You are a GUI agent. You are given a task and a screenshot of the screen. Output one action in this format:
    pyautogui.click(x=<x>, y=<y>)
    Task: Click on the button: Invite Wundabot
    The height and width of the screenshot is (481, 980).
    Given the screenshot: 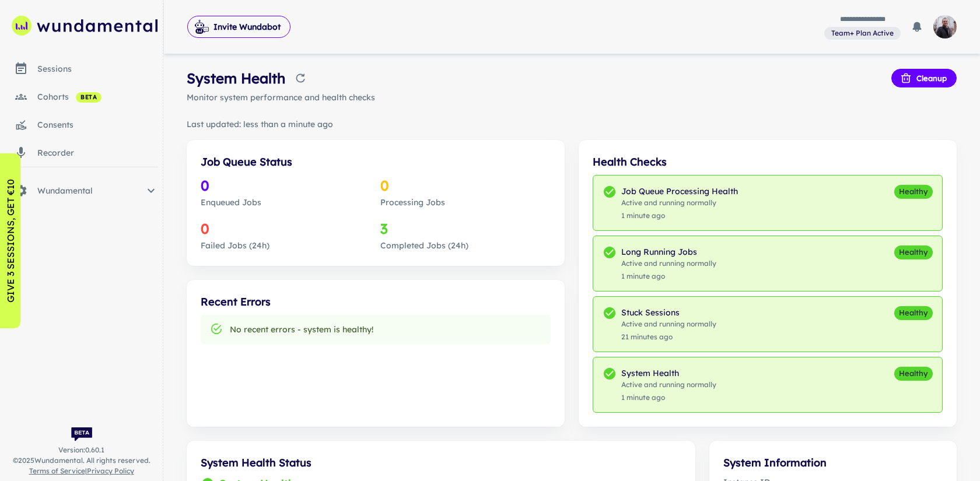 What is the action you would take?
    pyautogui.click(x=238, y=27)
    